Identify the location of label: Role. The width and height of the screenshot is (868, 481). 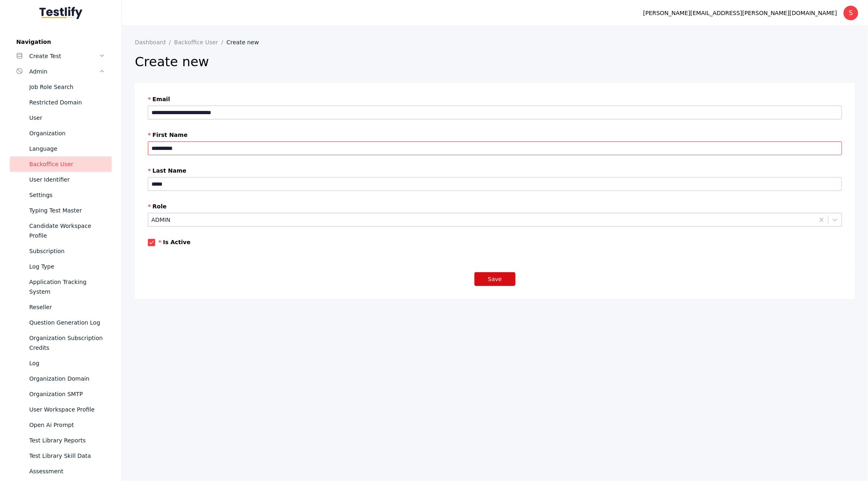
(495, 207).